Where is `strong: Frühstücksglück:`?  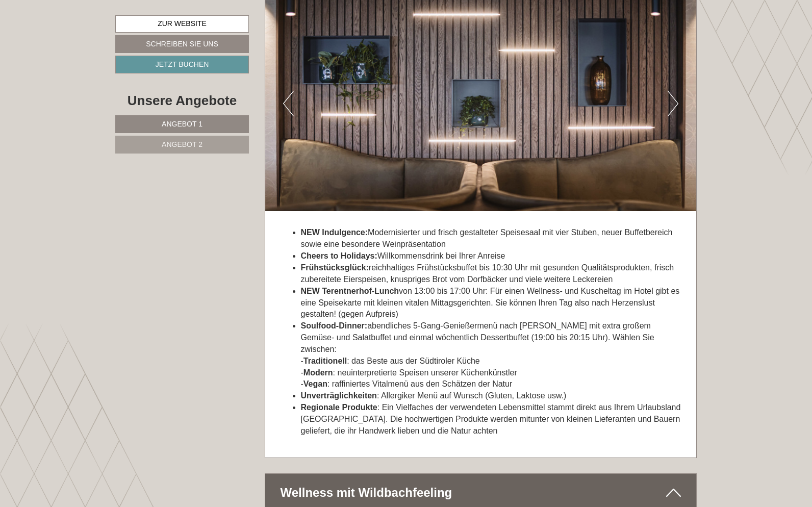
strong: Frühstücksglück: is located at coordinates (335, 267).